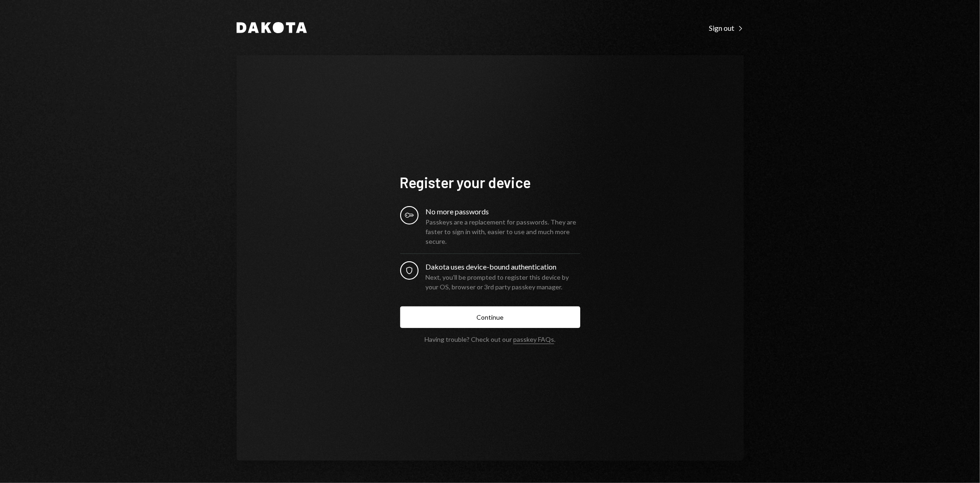 The height and width of the screenshot is (483, 980). I want to click on div: Next, you’ll be prompted to register this device by your OS, browser or 3rd party passkey manager., so click(503, 282).